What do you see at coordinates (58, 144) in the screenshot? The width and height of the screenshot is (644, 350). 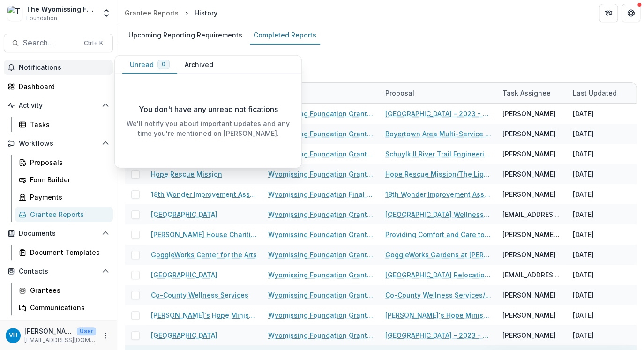 I see `button: Open Workflows` at bounding box center [58, 144].